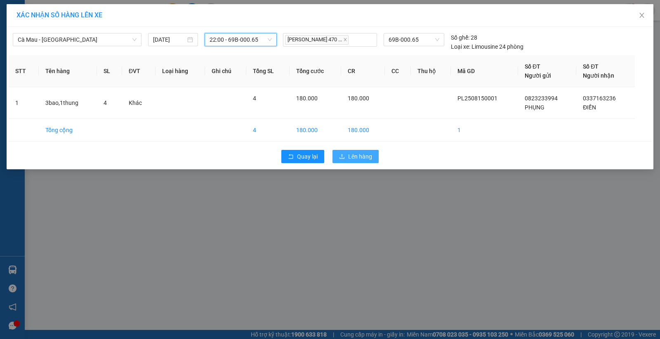  What do you see at coordinates (169, 40) in the screenshot?
I see `input: 15/08/2025` at bounding box center [169, 40].